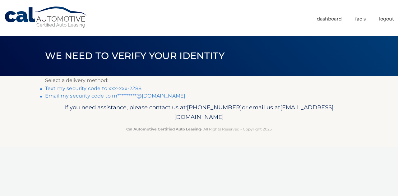 The image size is (398, 196). What do you see at coordinates (386, 19) in the screenshot?
I see `a: Logout` at bounding box center [386, 19].